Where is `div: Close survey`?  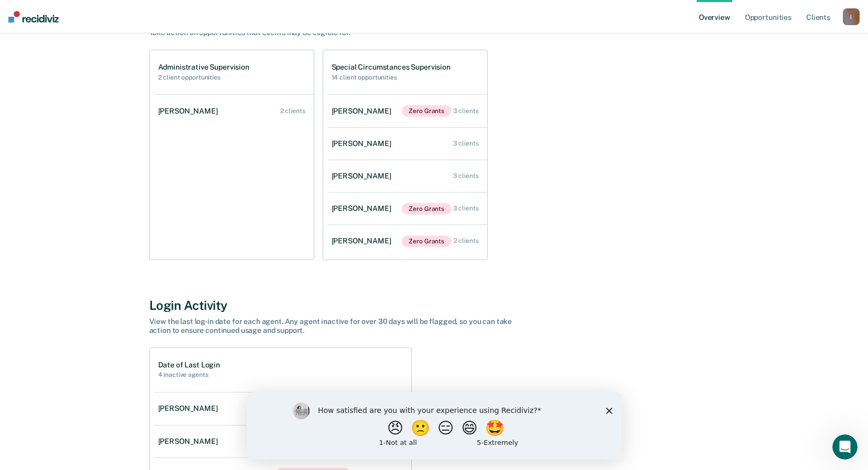 div: Close survey is located at coordinates (363, 19).